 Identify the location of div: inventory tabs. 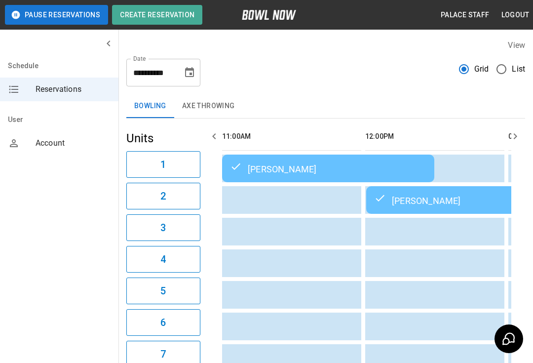
(326, 106).